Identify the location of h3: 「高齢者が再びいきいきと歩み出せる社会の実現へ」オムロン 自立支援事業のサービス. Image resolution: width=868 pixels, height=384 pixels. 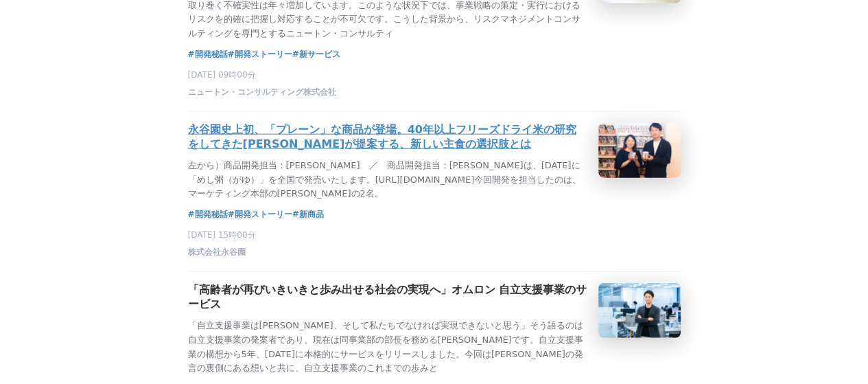
(388, 297).